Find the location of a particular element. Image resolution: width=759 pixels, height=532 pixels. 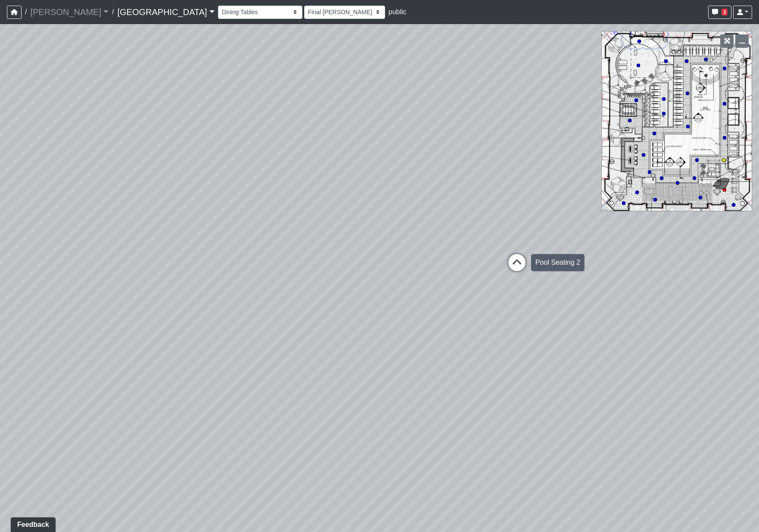

div: Pool Seating 2 is located at coordinates (558, 262).